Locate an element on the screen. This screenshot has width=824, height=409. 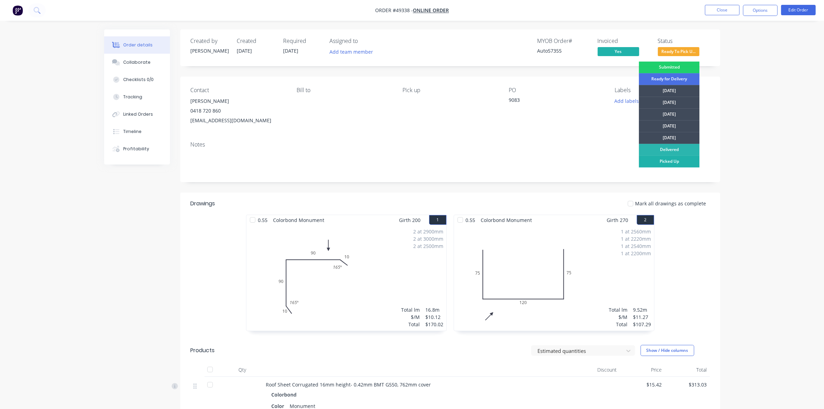
div: 9.52m is located at coordinates (642, 309).